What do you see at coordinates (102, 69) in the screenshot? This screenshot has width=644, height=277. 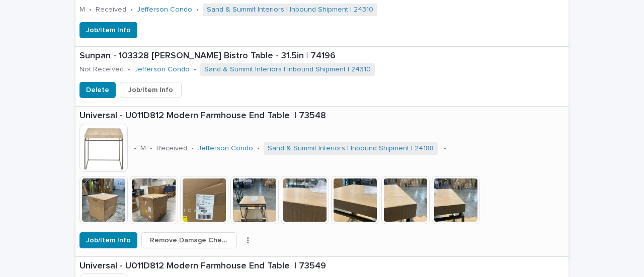 I see `p: Not Received` at bounding box center [102, 69].